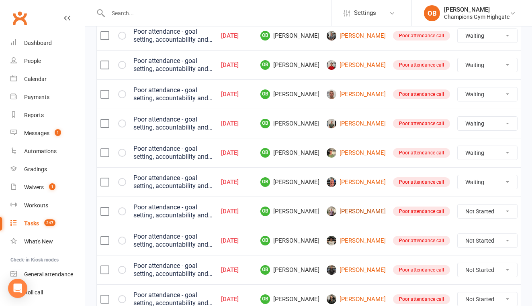 This screenshot has width=532, height=306. What do you see at coordinates (47, 151) in the screenshot?
I see `a: Automations` at bounding box center [47, 151].